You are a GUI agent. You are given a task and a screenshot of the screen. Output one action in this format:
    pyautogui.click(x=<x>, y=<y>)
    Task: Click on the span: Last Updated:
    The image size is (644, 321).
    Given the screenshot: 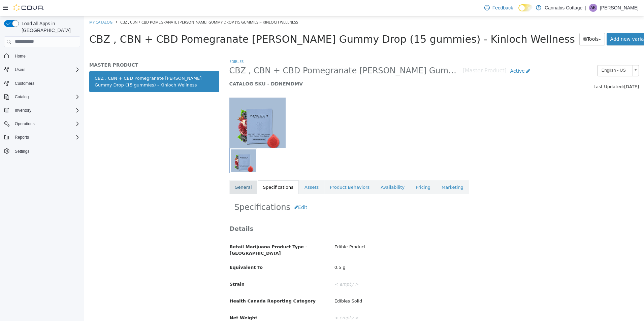 What is the action you would take?
    pyautogui.click(x=524, y=71)
    